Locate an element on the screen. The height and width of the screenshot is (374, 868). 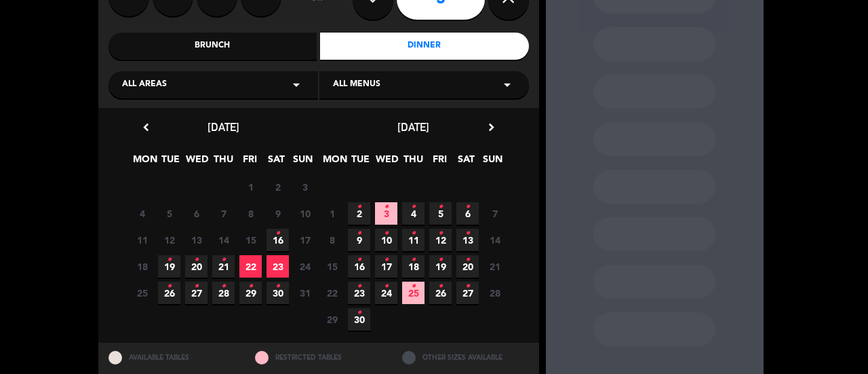
span: 26 is located at coordinates (169, 293).